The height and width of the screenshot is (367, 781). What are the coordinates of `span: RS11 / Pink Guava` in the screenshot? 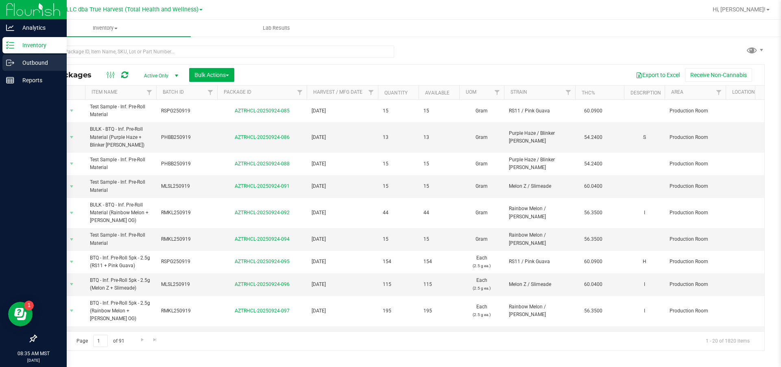 It's located at (539, 261).